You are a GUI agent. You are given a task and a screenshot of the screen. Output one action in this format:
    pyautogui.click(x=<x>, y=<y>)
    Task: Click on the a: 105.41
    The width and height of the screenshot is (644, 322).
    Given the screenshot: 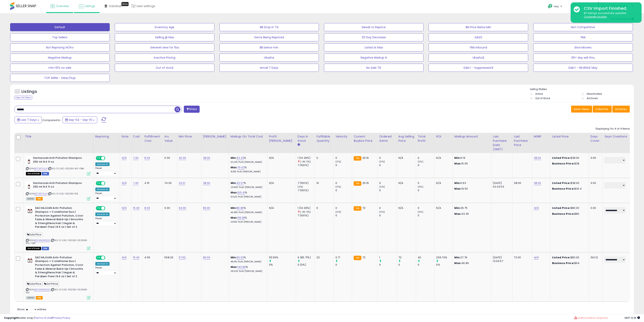 What is the action you would take?
    pyautogui.click(x=241, y=193)
    